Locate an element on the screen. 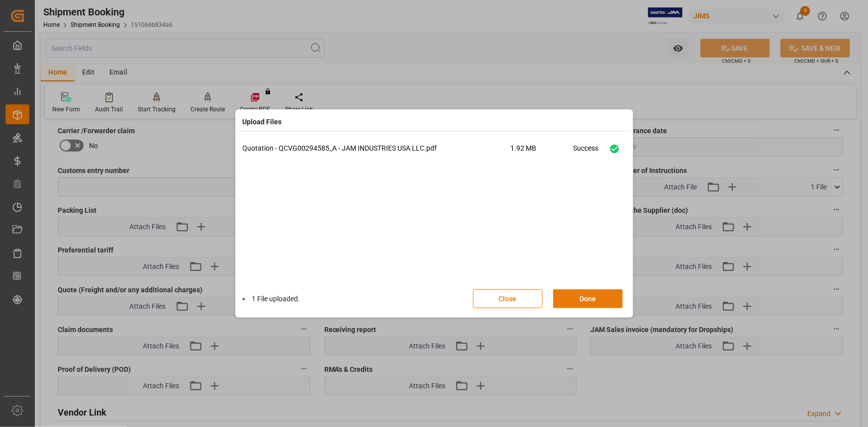 This screenshot has width=868, height=427. div: Success is located at coordinates (586, 151).